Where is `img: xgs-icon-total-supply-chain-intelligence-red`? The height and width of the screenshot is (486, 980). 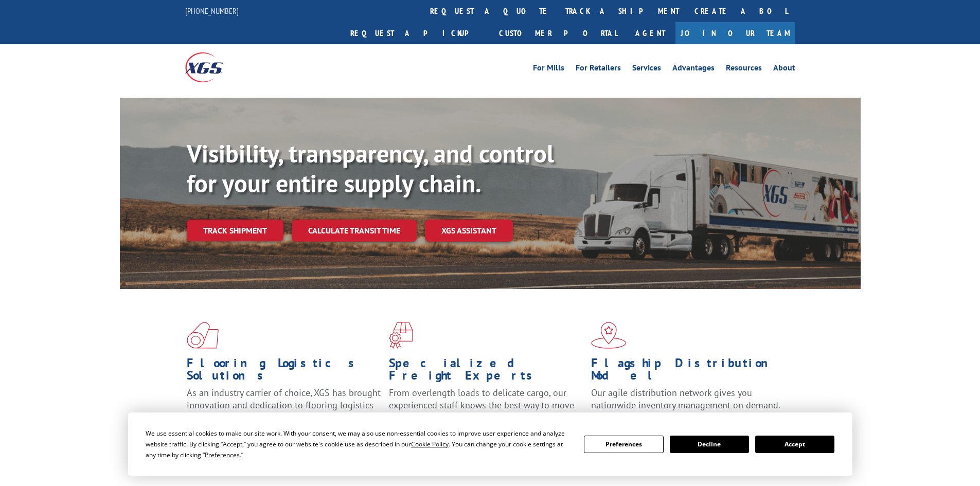 img: xgs-icon-total-supply-chain-intelligence-red is located at coordinates (203, 336).